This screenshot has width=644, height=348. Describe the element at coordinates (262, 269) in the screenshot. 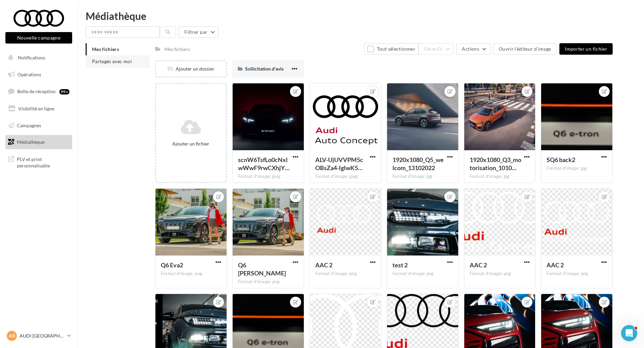

I see `span: Q6 Eva` at that location.